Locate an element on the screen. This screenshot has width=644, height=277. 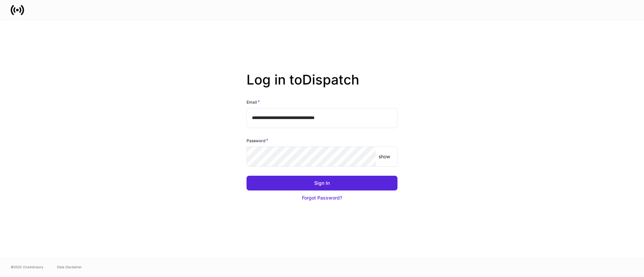
h6: Email is located at coordinates (253, 102).